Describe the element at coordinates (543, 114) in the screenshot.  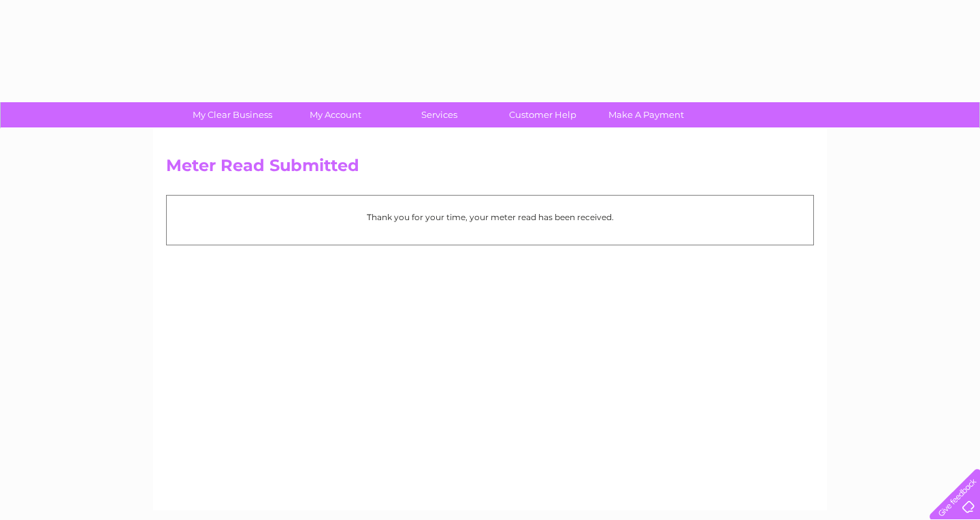
I see `a: Customer Help` at that location.